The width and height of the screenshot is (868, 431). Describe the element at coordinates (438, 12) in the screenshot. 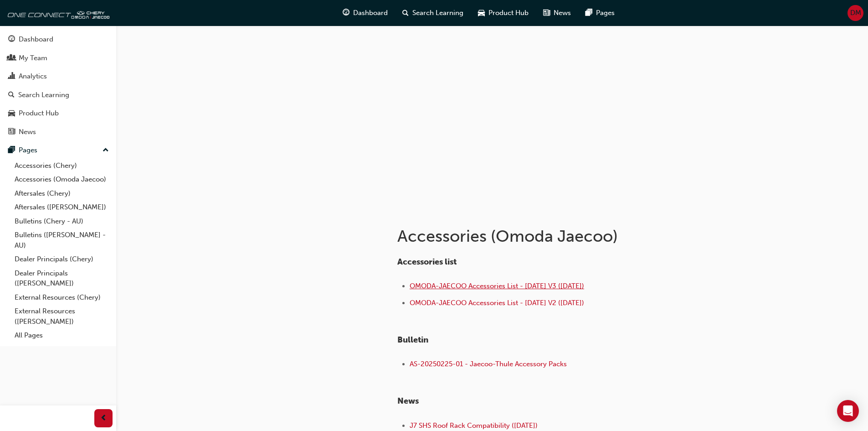

I see `span: Search Learning` at that location.